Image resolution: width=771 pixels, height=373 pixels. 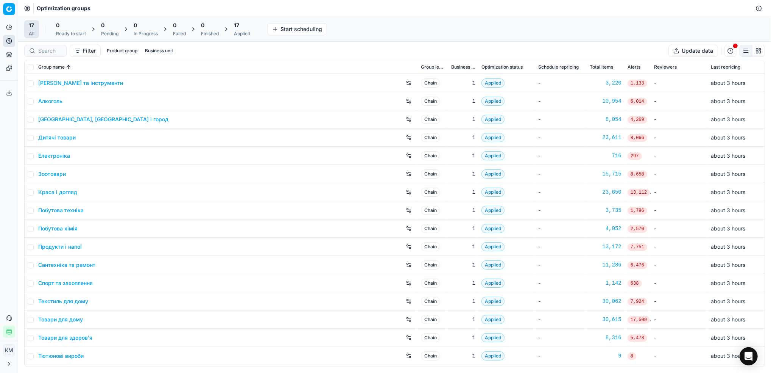 What do you see at coordinates (61, 319) in the screenshot?
I see `a: Товари для дому` at bounding box center [61, 319].